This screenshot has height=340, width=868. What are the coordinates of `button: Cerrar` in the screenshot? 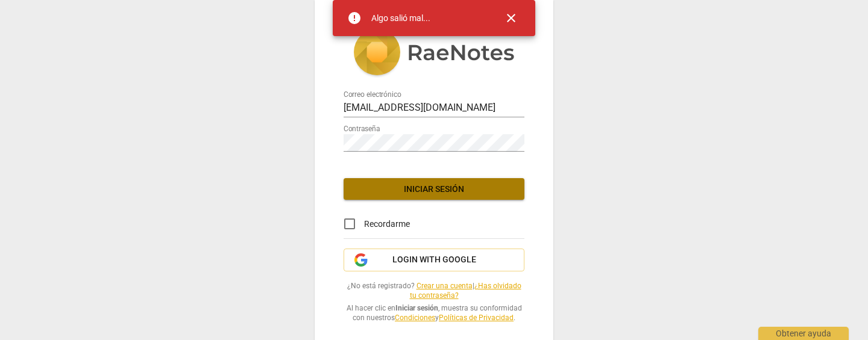 It's located at (511, 18).